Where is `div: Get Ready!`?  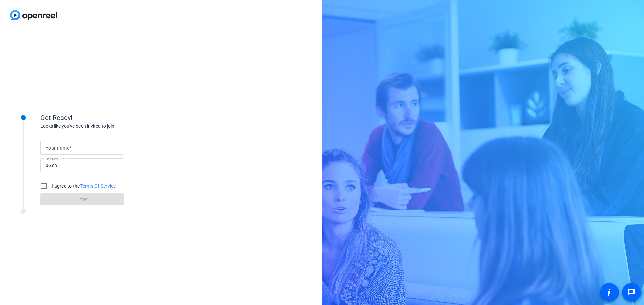 div: Get Ready! is located at coordinates (108, 117).